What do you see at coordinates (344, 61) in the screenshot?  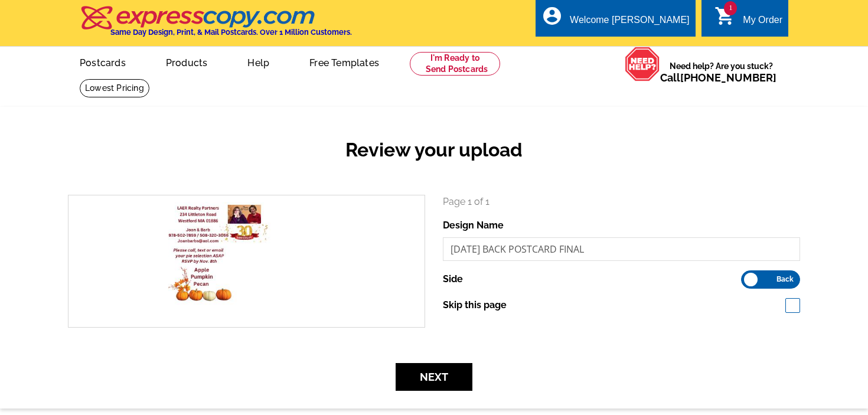 I see `a: Free Templates` at bounding box center [344, 61].